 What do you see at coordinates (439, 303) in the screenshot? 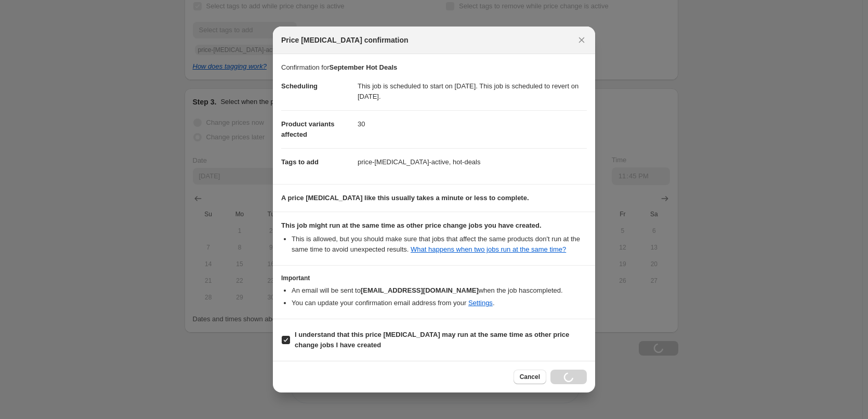
I see `li: You can update your confirmation email address from your .` at bounding box center [439, 303].